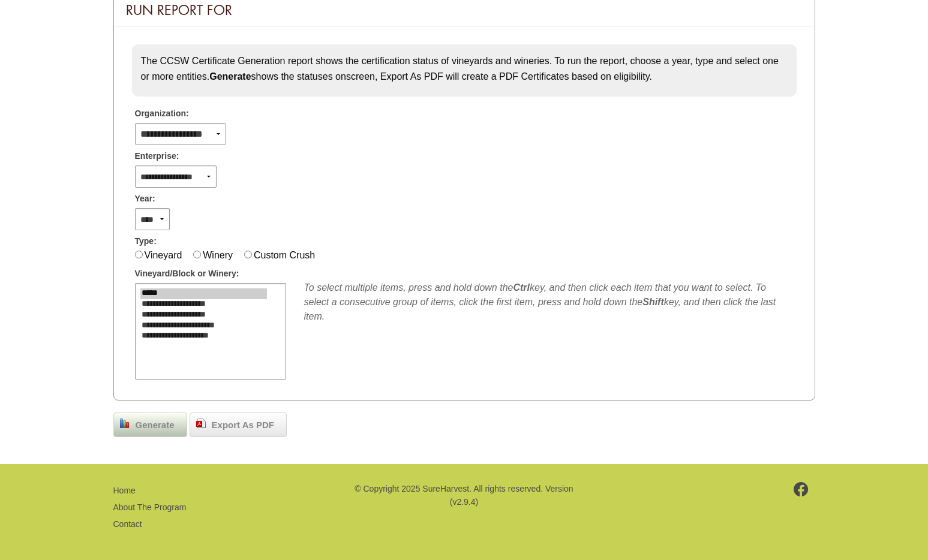 The image size is (928, 560). I want to click on label: Winery, so click(218, 255).